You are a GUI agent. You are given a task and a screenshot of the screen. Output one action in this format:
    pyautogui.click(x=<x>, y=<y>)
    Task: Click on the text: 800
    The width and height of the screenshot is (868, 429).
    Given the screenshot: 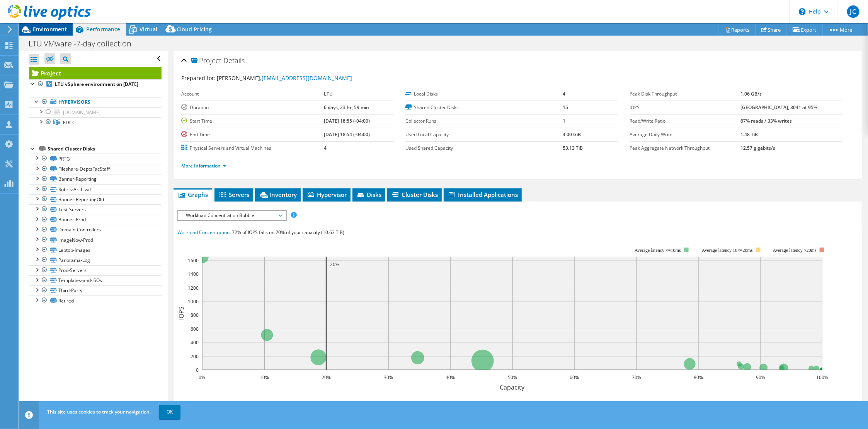 What is the action you would take?
    pyautogui.click(x=194, y=315)
    